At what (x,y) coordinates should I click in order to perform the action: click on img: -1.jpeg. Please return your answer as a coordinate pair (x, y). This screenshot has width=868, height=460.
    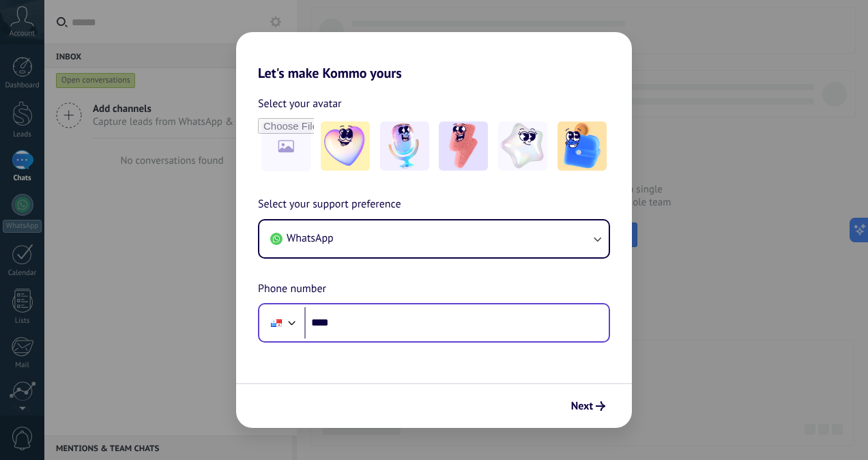
    Looking at the image, I should click on (345, 147).